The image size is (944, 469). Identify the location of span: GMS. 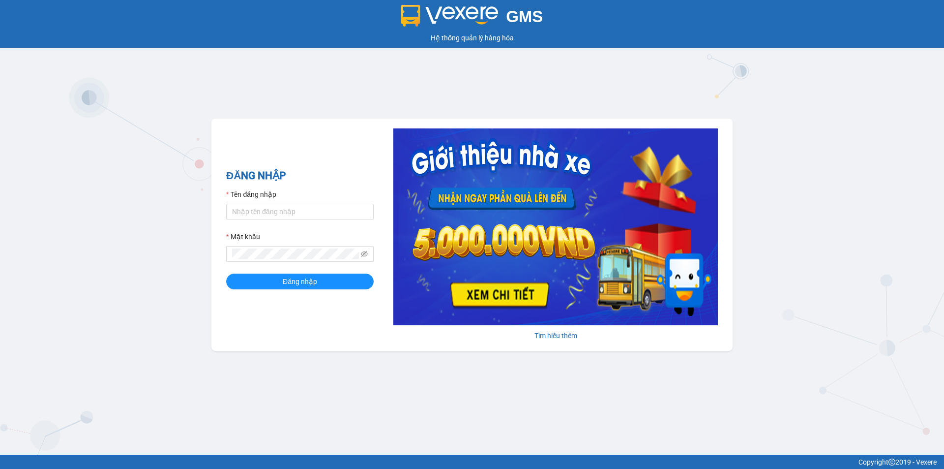
(524, 16).